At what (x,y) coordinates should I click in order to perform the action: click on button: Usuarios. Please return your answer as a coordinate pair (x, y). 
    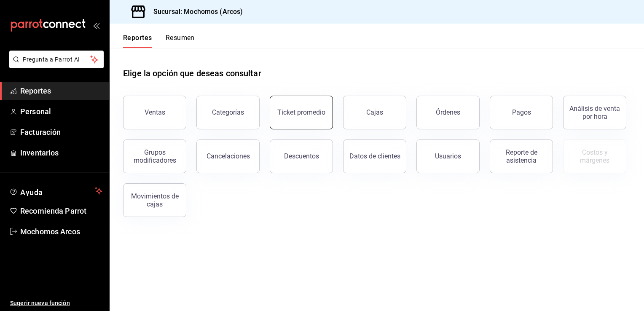
    Looking at the image, I should click on (448, 156).